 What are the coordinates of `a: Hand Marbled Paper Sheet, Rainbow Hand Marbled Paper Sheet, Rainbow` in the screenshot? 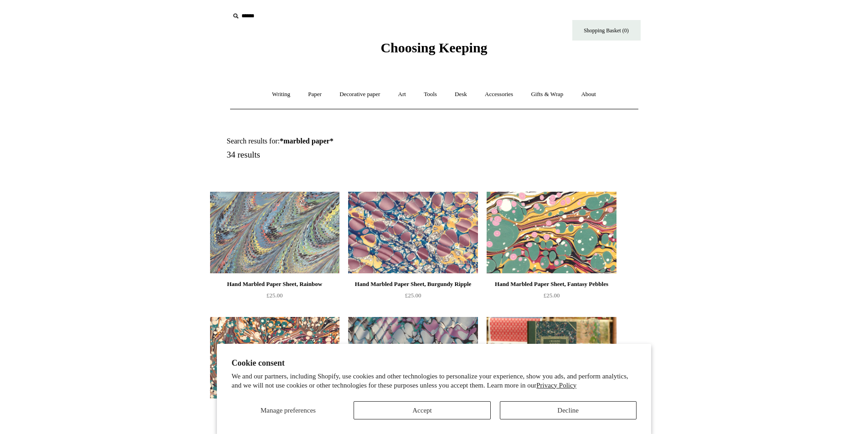 It's located at (274, 232).